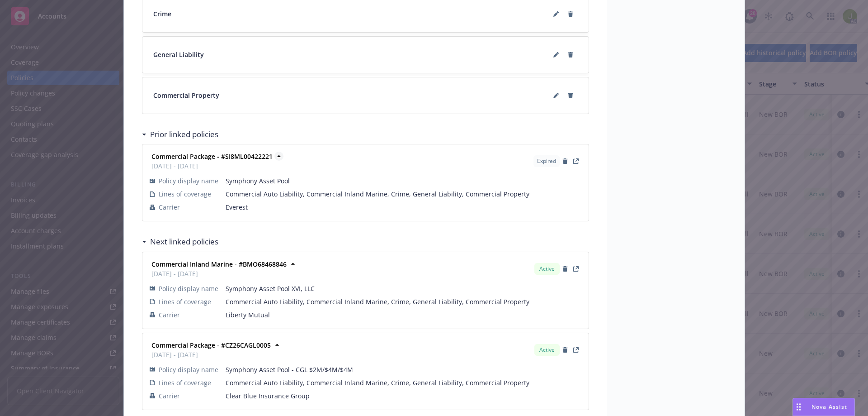 The image size is (868, 416). Describe the element at coordinates (546, 161) in the screenshot. I see `span: Expired` at that location.